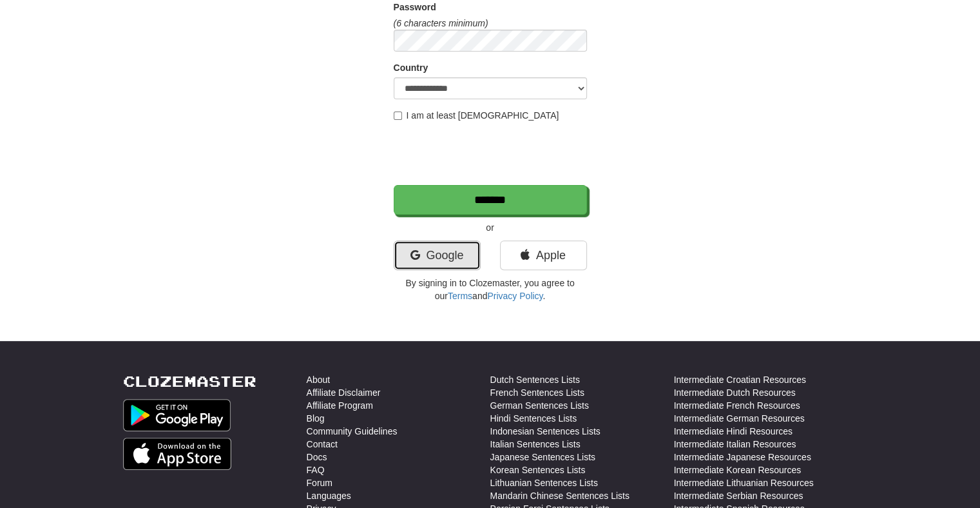 The height and width of the screenshot is (508, 980). What do you see at coordinates (515, 295) in the screenshot?
I see `a: Privacy Policy` at bounding box center [515, 295].